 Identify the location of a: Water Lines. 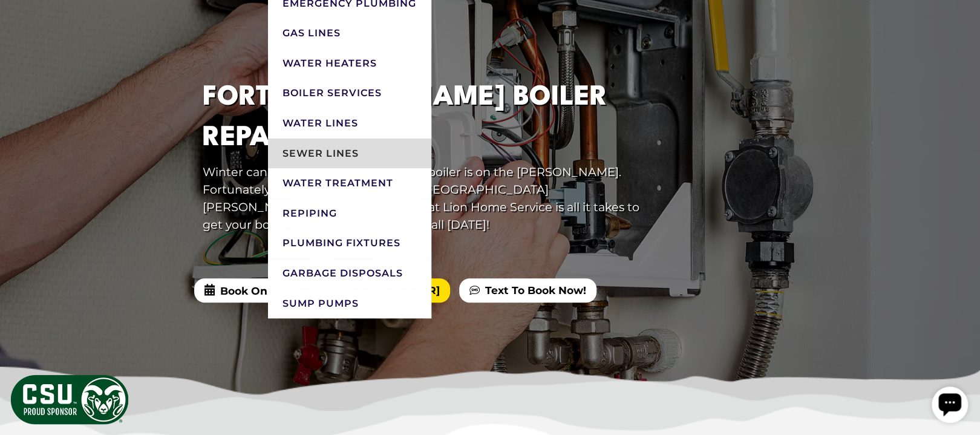
(349, 123).